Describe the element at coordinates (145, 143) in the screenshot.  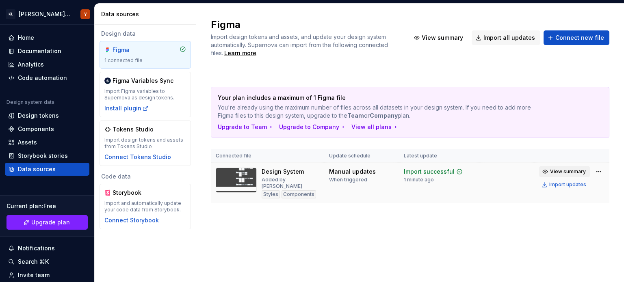
I see `a: Tokens StudioImport design tokens and assets from Tokens StudioConnect Tokens Studio` at that location.